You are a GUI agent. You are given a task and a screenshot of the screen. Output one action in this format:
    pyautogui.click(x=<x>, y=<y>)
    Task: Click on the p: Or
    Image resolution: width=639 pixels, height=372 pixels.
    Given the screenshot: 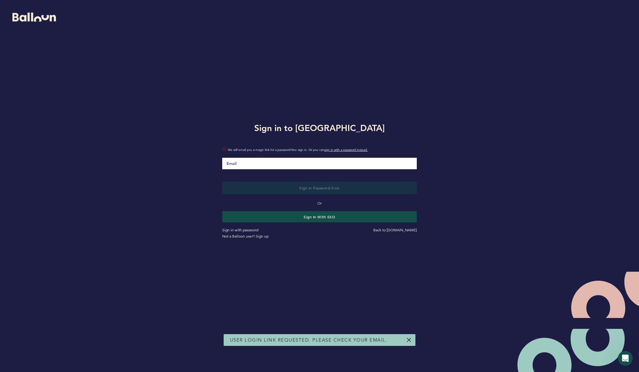 What is the action you would take?
    pyautogui.click(x=319, y=203)
    